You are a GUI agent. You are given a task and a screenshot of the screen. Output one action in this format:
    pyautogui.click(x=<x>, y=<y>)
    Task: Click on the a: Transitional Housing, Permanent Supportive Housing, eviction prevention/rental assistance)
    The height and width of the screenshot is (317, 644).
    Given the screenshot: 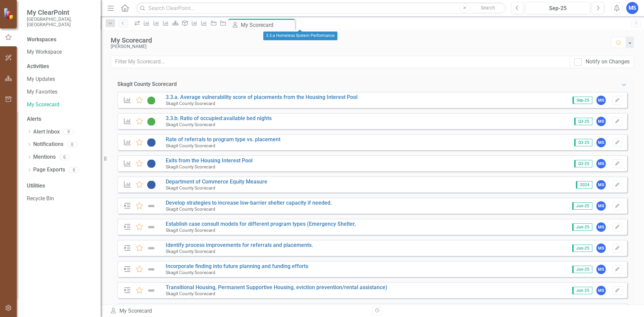 What is the action you would take?
    pyautogui.click(x=277, y=287)
    